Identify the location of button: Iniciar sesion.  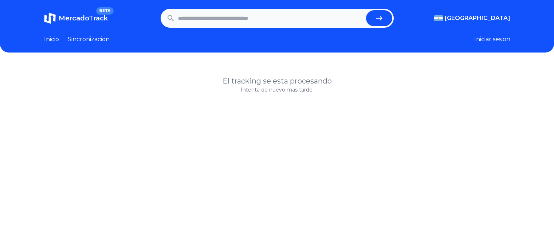
(492, 39).